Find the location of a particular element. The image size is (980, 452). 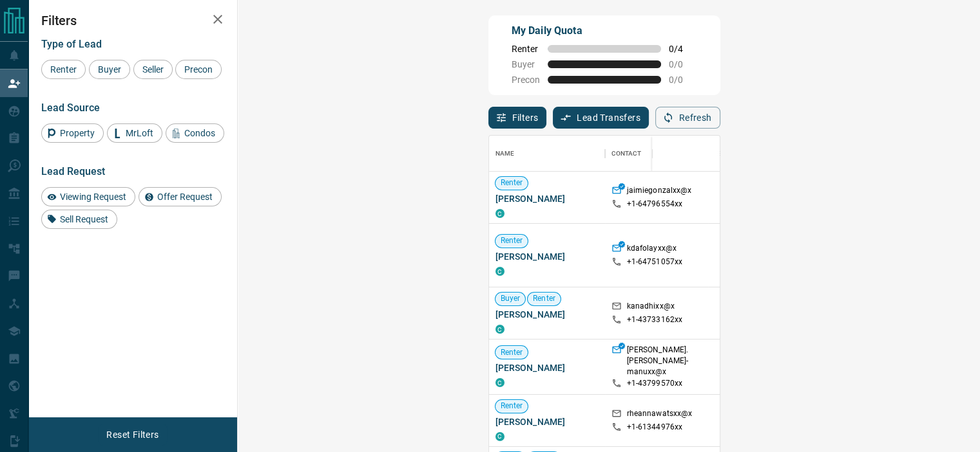

div: Condos is located at coordinates (194, 134).